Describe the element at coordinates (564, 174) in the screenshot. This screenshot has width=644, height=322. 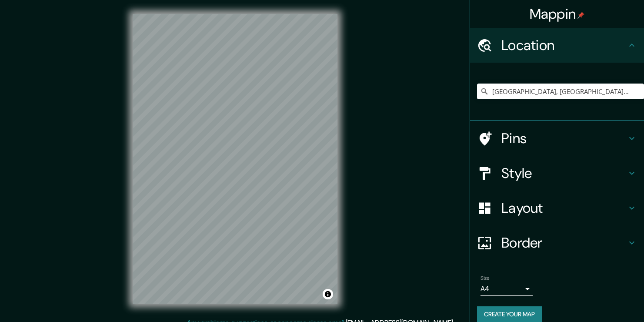
I see `h4: Style` at that location.